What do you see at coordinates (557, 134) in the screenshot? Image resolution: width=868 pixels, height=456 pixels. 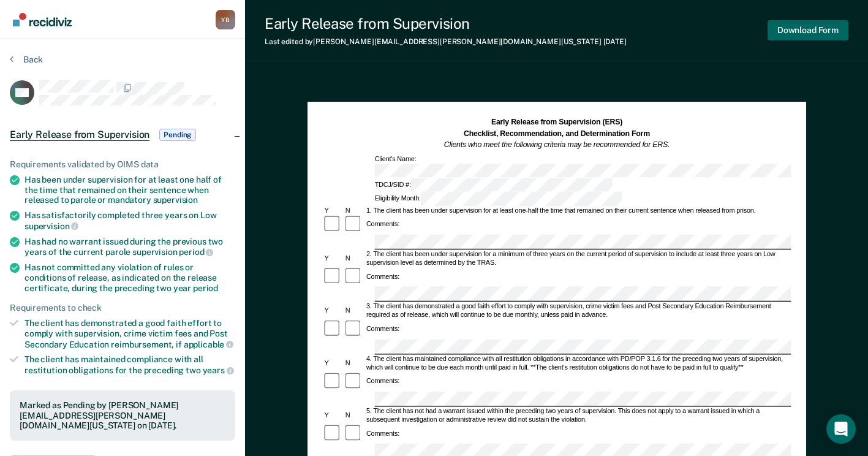 I see `strong: Checklist, Recommendation, and Determination Form` at bounding box center [557, 134].